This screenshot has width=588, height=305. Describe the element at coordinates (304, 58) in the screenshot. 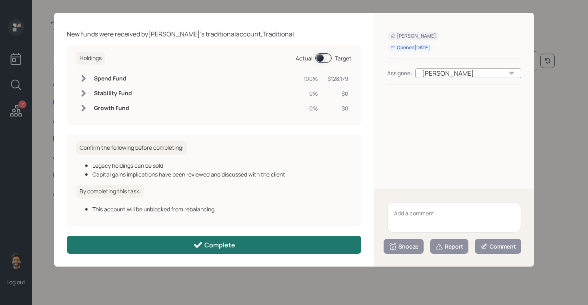

I see `div: Actual` at that location.